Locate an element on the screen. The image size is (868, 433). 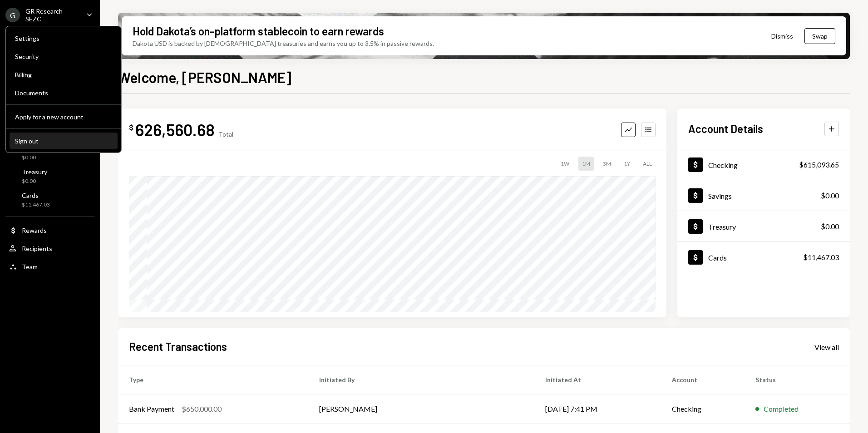
div: Billing is located at coordinates (63, 75).